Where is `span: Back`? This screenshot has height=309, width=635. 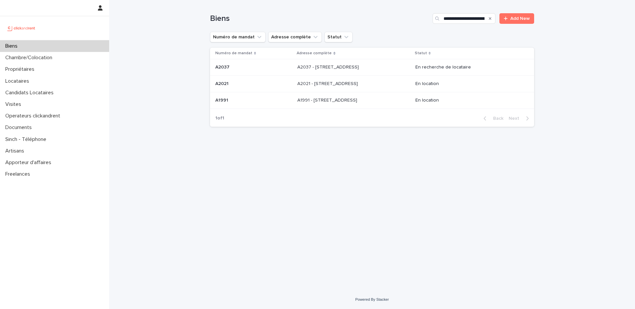 span: Back is located at coordinates (496, 118).